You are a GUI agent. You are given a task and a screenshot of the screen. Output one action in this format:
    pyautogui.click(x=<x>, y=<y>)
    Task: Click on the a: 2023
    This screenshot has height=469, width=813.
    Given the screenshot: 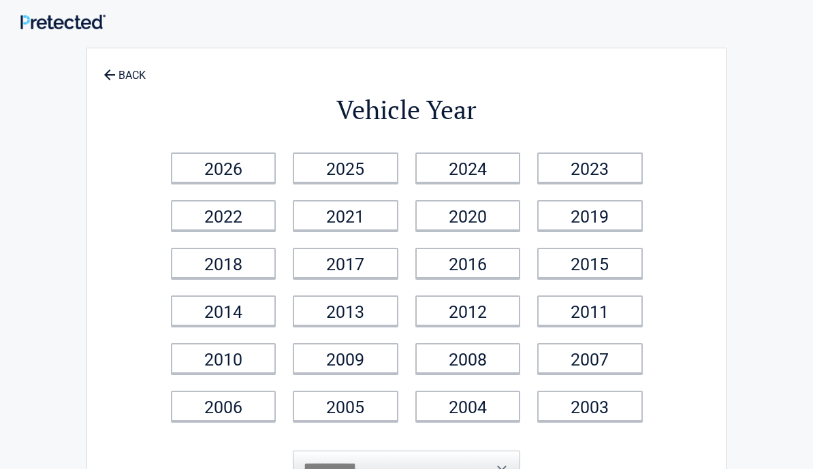 What is the action you would take?
    pyautogui.click(x=589, y=167)
    